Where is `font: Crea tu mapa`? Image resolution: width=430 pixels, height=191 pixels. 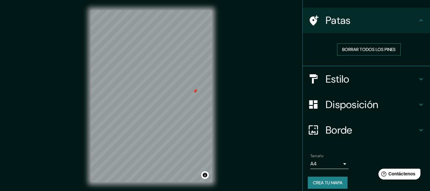
font: Crea tu mapa is located at coordinates (328, 182).